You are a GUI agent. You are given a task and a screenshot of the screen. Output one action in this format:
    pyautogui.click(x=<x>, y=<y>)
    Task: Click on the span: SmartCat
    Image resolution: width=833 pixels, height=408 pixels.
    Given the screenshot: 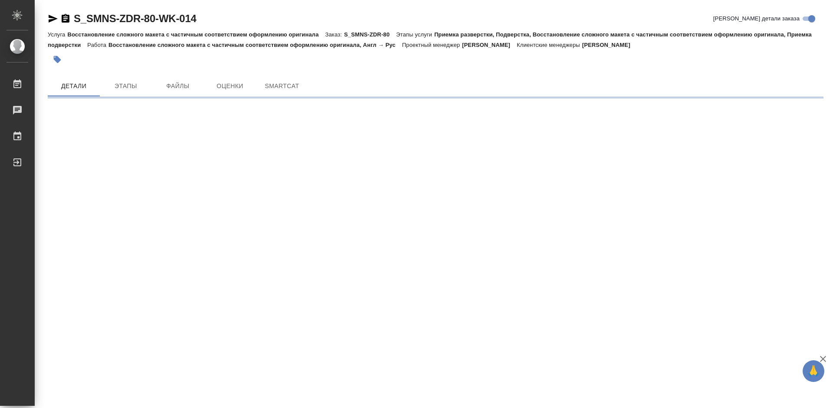 What is the action you would take?
    pyautogui.click(x=282, y=86)
    